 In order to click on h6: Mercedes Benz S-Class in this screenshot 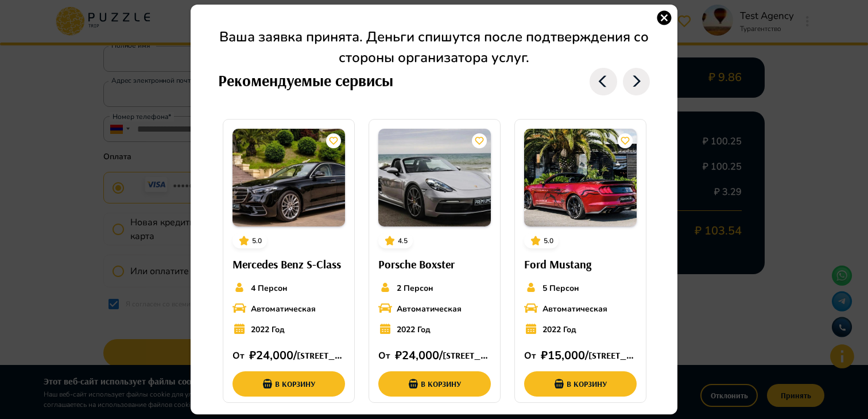, I will do `click(289, 264)`.